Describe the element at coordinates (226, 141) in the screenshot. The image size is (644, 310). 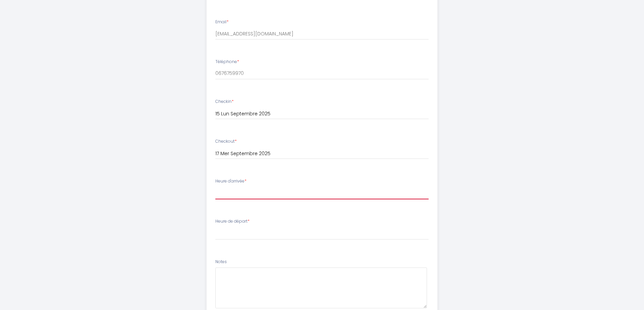
I see `label: Checkout` at that location.